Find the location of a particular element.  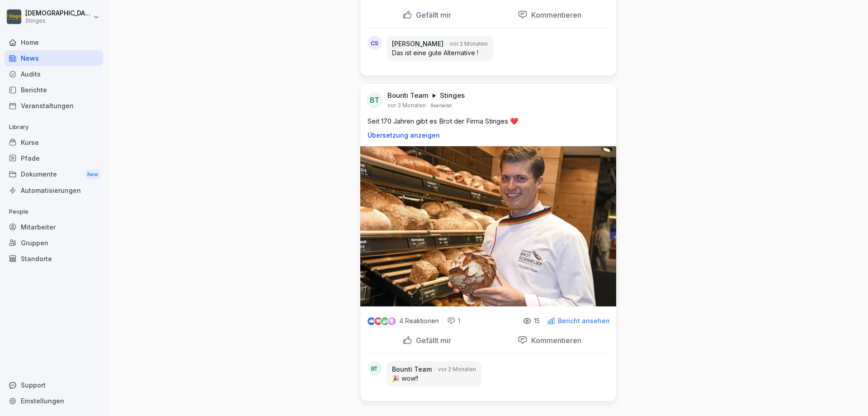

div: News is located at coordinates (54, 58).